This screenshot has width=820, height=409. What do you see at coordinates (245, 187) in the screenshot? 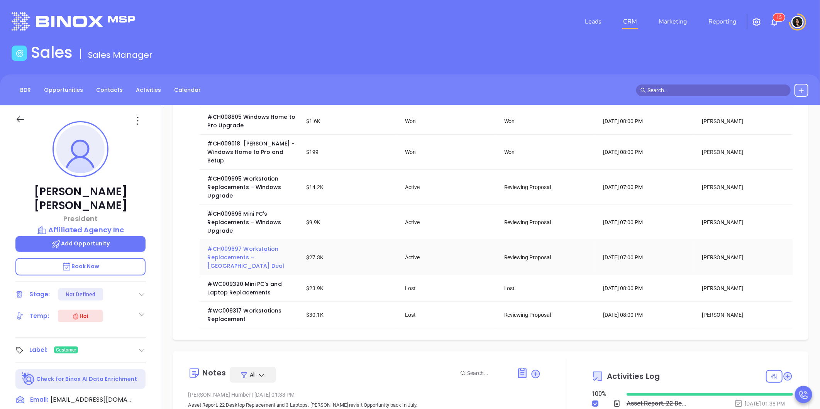
I see `a: #CH009695 Workstation Replacements – Windows Upgrade` at bounding box center [245, 187].